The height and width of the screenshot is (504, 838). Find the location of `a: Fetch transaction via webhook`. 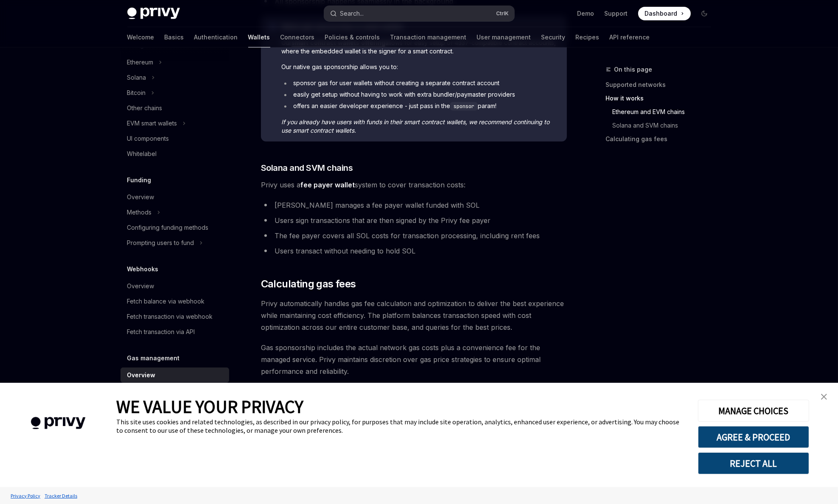

a: Fetch transaction via webhook is located at coordinates (175, 316).